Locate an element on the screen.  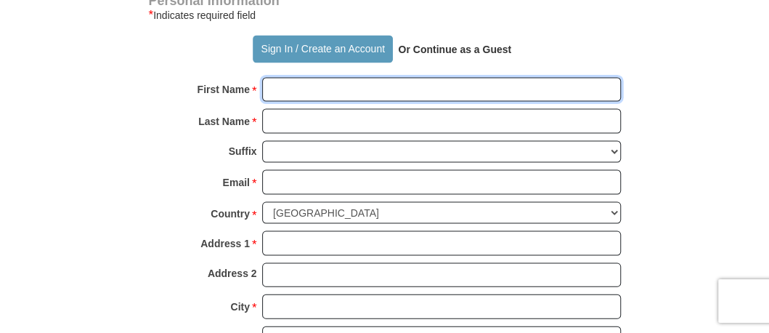
strong: Country is located at coordinates (230, 214).